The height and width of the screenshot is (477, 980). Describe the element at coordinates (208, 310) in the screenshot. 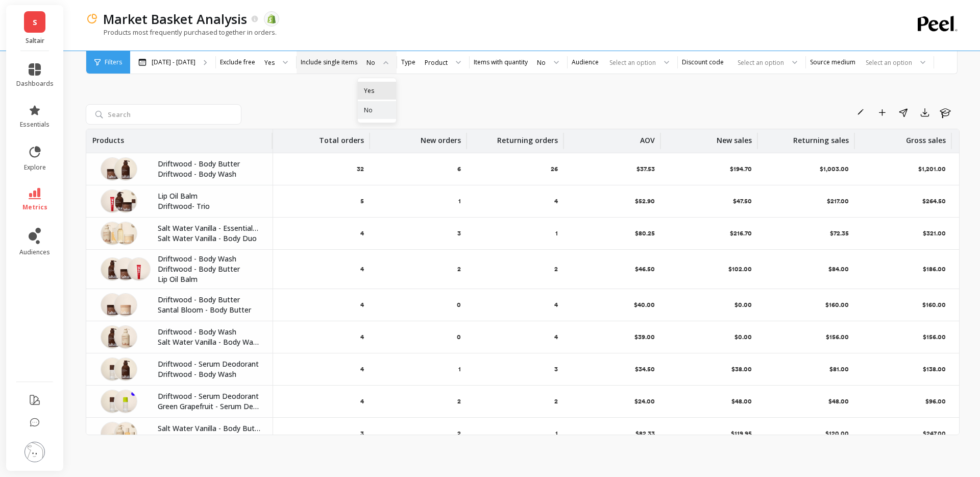

I see `p: Santal Bloom - Body Butter` at that location.